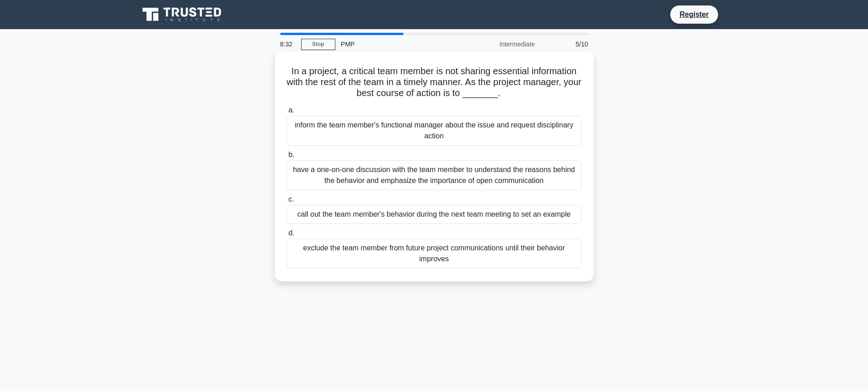  What do you see at coordinates (292, 198) in the screenshot?
I see `span: c.` at bounding box center [292, 198].